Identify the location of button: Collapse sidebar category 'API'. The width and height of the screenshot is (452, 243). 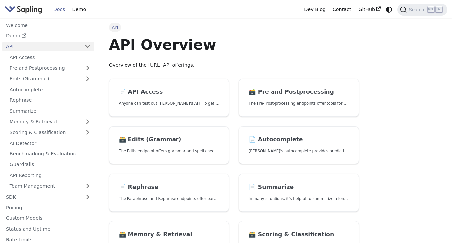
(88, 46).